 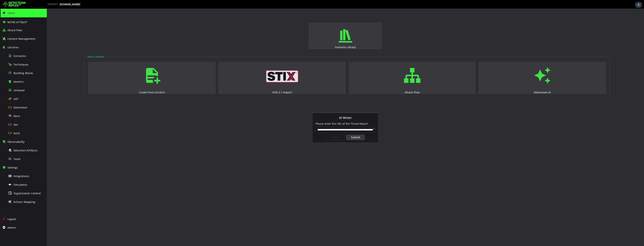 What do you see at coordinates (295, 115) in the screenshot?
I see `span: Please enter the URL of the Threat Report` at bounding box center [295, 115].